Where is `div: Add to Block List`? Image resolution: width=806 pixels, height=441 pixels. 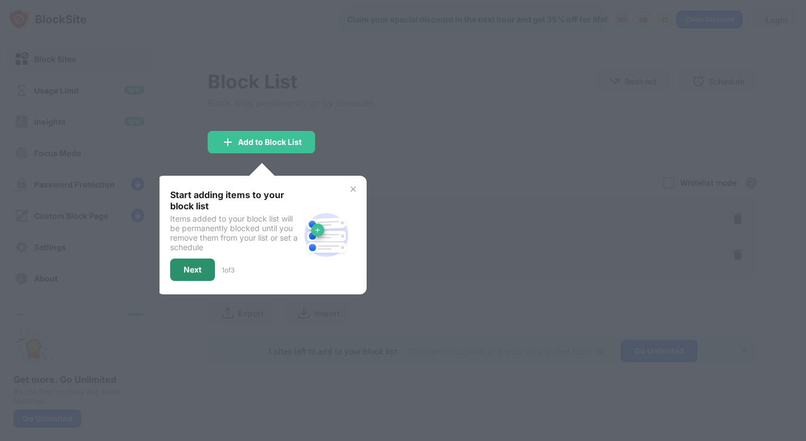
div: Add to Block List is located at coordinates (270, 142).